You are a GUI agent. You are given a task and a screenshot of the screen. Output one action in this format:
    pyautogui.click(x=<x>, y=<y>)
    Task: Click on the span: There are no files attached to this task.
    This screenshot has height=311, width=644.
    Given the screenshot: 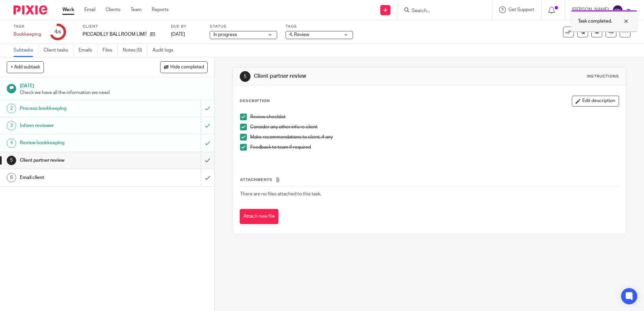 What is the action you would take?
    pyautogui.click(x=281, y=194)
    